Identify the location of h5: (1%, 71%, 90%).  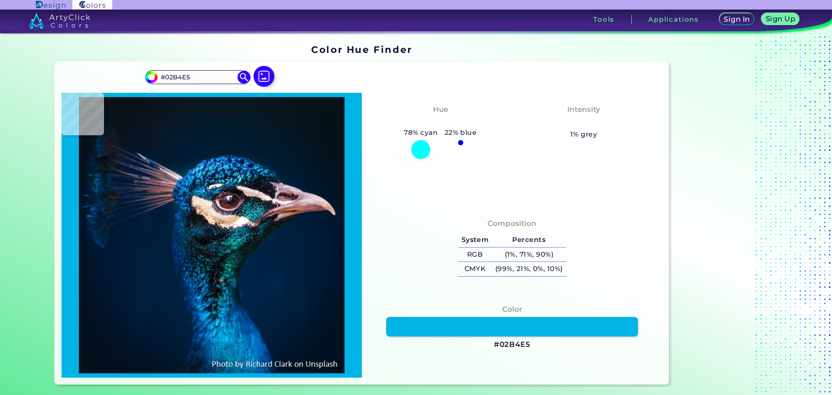
(528, 254).